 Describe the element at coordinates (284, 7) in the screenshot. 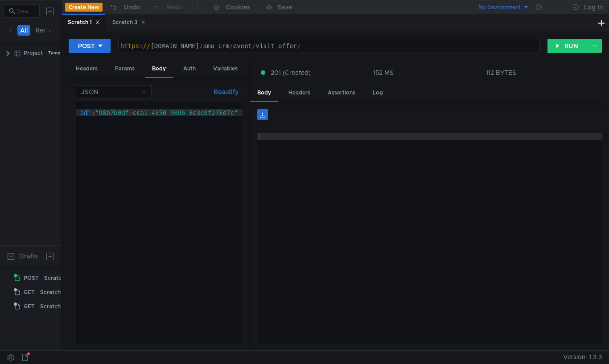

I see `div: Save` at that location.